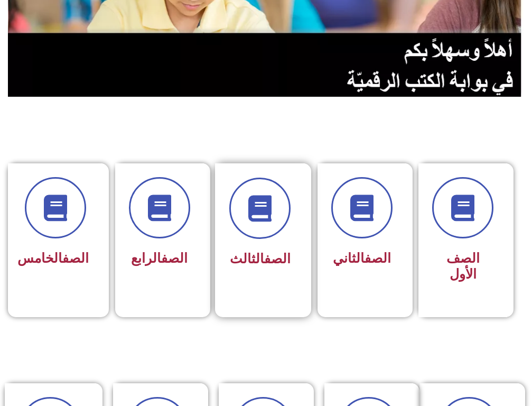  What do you see at coordinates (159, 258) in the screenshot?
I see `span: الرابع` at bounding box center [159, 258].